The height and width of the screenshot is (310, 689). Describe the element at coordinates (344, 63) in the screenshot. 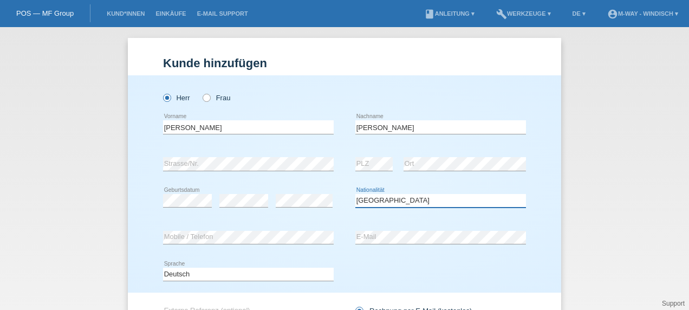

I see `h1: Kunde hinzufügen` at that location.